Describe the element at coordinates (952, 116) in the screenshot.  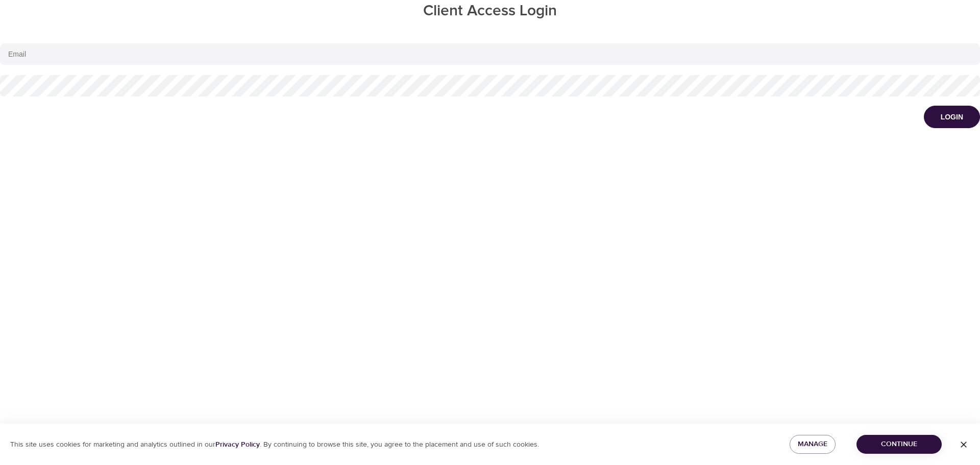
I see `button: Login` at that location.